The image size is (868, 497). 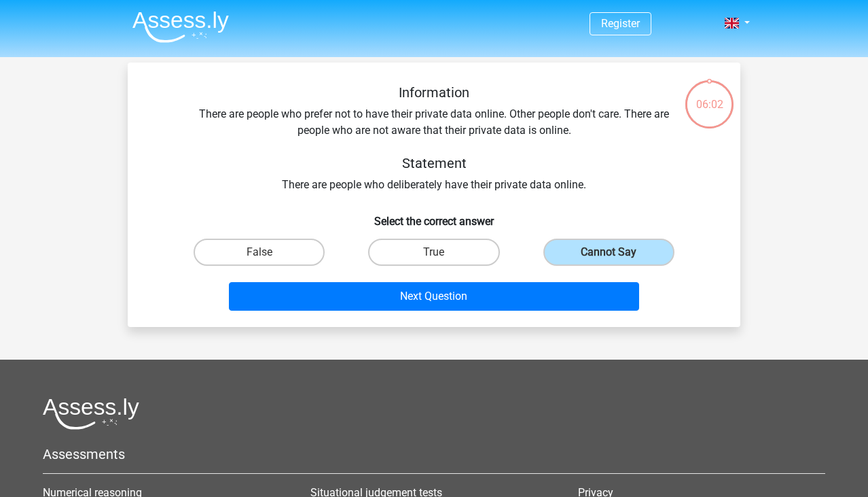 What do you see at coordinates (259, 252) in the screenshot?
I see `label: False` at bounding box center [259, 252].